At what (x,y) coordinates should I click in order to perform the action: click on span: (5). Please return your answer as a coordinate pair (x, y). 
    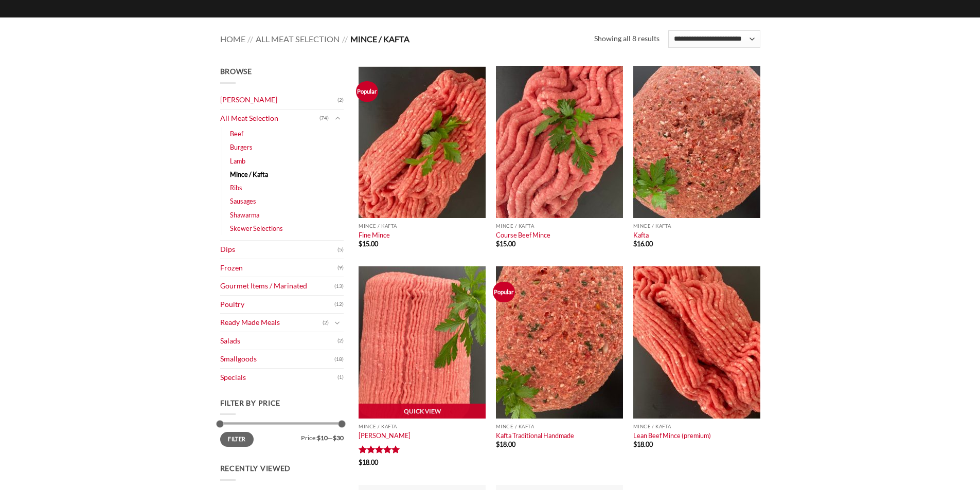
    Looking at the image, I should click on (341, 250).